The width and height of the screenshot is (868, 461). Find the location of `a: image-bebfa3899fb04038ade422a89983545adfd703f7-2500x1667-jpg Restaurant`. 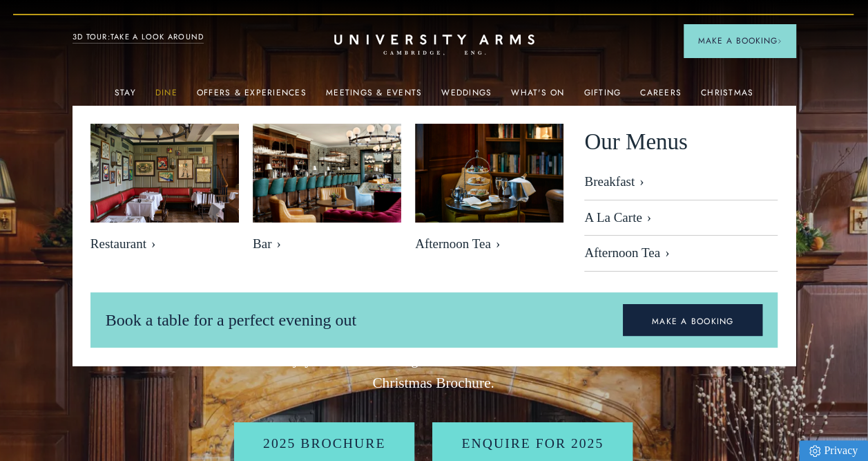

a: image-bebfa3899fb04038ade422a89983545adfd703f7-2500x1667-jpg Restaurant is located at coordinates (164, 192).